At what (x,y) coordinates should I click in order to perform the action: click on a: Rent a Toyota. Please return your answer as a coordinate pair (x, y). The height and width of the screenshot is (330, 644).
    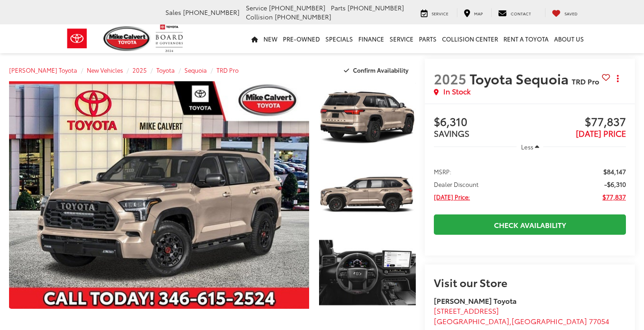
    Looking at the image, I should click on (526, 39).